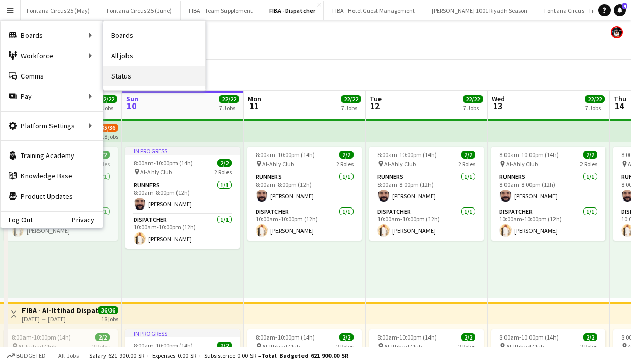  Describe the element at coordinates (253, 105) in the screenshot. I see `span: 11` at that location.